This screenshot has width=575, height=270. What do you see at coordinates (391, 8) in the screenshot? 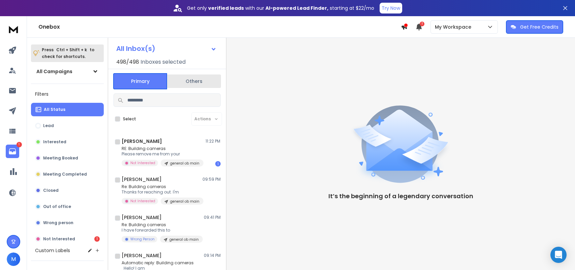
I see `p: Try Now` at bounding box center [391, 8].